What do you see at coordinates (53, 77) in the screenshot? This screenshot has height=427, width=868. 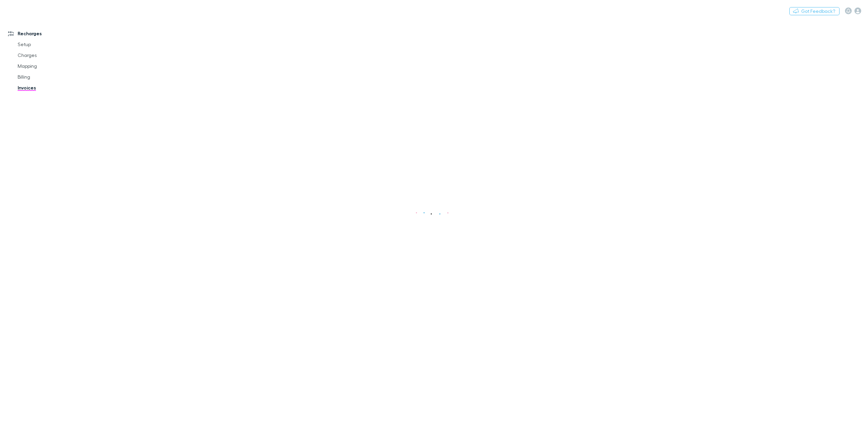 I see `a: Billing` at bounding box center [53, 77].